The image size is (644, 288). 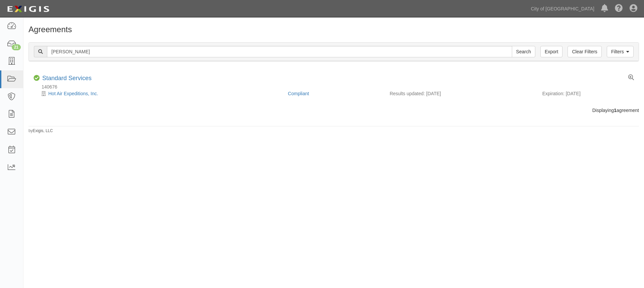 I want to click on small: by, so click(x=41, y=131).